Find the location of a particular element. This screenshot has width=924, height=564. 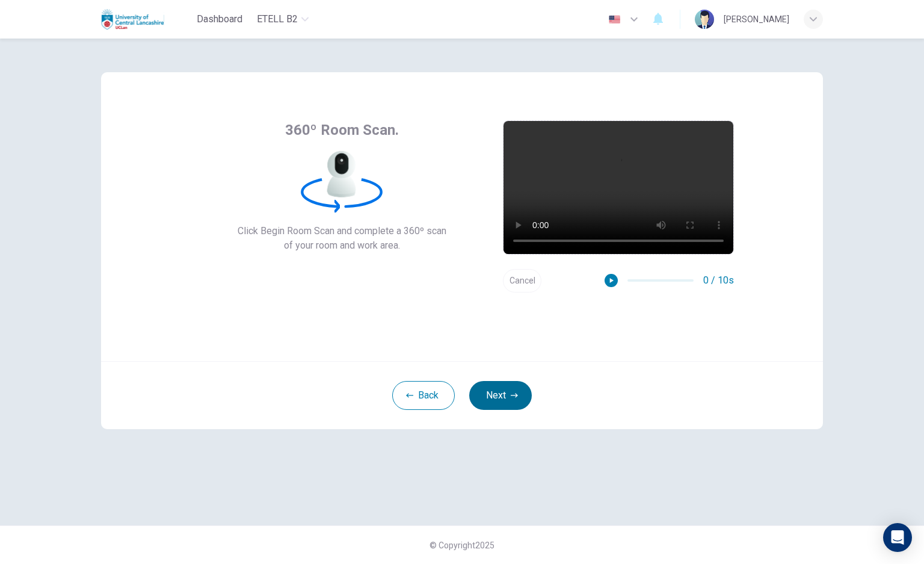

span: Click Begin Room Scan and complete a 360º scan is located at coordinates (341, 231).